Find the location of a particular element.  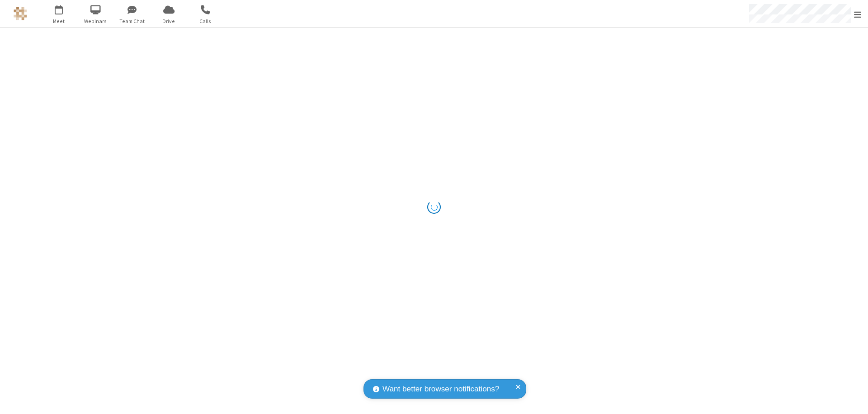

span: Calls is located at coordinates (205, 21).